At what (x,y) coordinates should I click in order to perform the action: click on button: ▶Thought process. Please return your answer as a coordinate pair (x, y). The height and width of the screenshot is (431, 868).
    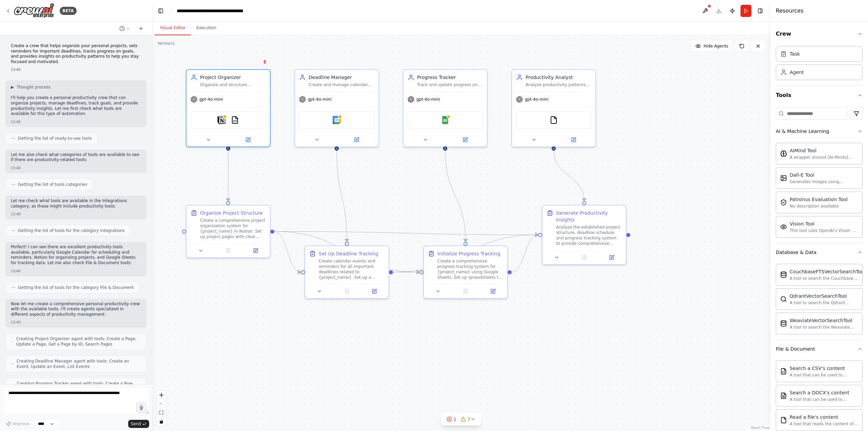
    Looking at the image, I should click on (30, 87).